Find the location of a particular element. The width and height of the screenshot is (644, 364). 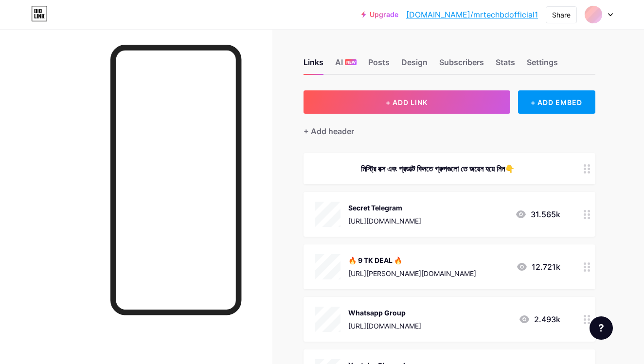

span: NEW is located at coordinates (350, 62).